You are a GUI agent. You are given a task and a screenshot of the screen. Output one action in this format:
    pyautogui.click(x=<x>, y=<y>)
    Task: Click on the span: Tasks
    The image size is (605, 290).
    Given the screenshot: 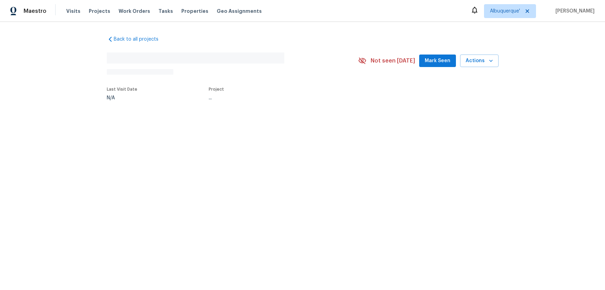 What is the action you would take?
    pyautogui.click(x=166, y=11)
    